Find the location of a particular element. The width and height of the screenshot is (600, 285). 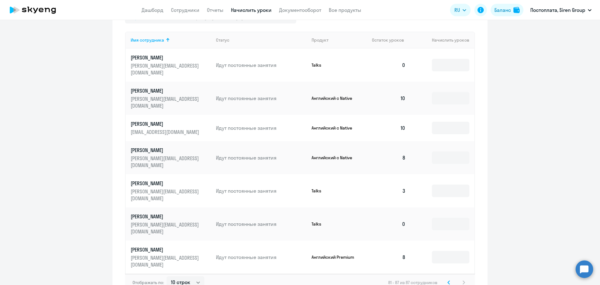

button: Балансbalance is located at coordinates (507, 10).